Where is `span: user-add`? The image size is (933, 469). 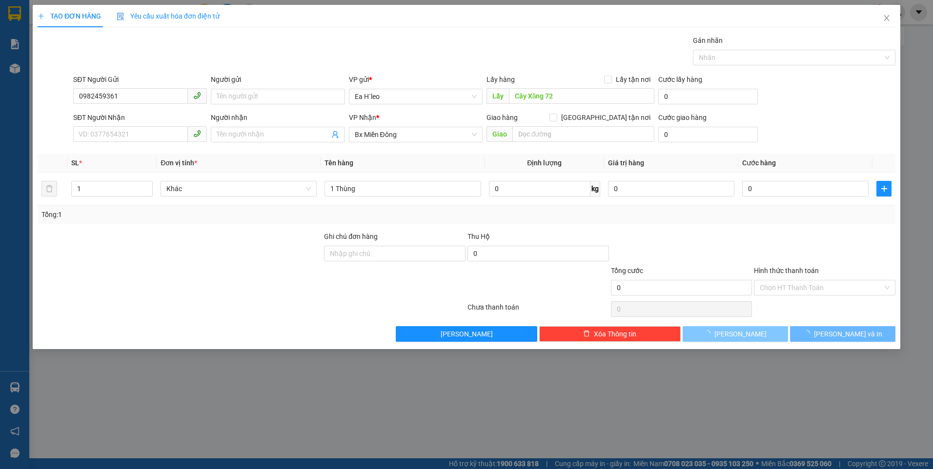 span: user-add is located at coordinates (335, 135).